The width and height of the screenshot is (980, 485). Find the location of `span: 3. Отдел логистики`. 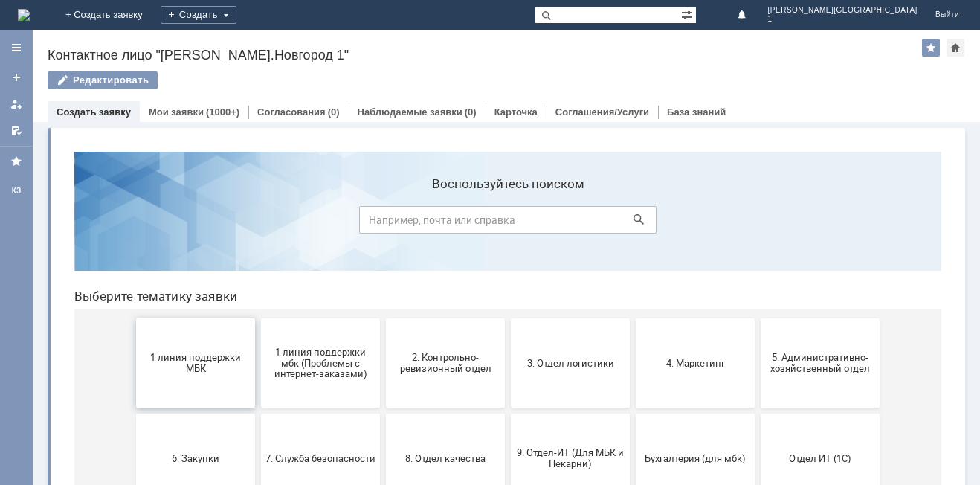

span: 3. Отдел логистики is located at coordinates (508, 222).